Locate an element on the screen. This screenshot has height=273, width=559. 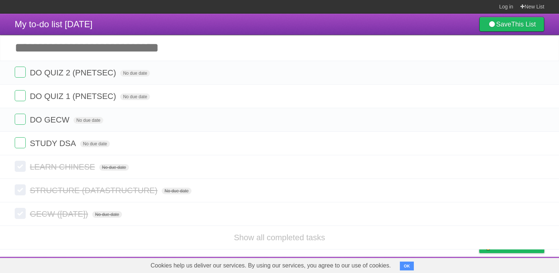
a: Show all completed tasks is located at coordinates (280, 237).